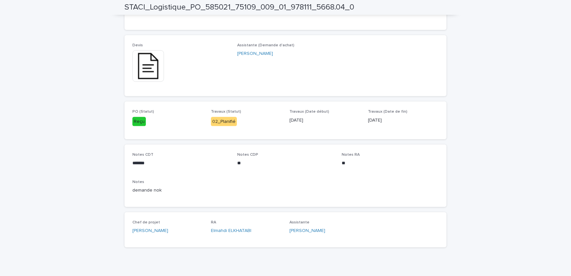  I want to click on span: Travaux (Date début), so click(309, 112).